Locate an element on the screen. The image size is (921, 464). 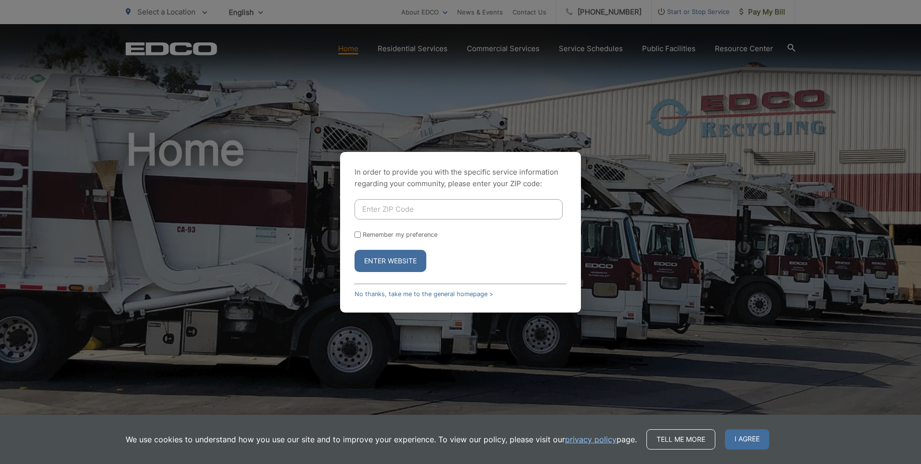
a: No thanks, take me to the general homepage > is located at coordinates (424, 294).